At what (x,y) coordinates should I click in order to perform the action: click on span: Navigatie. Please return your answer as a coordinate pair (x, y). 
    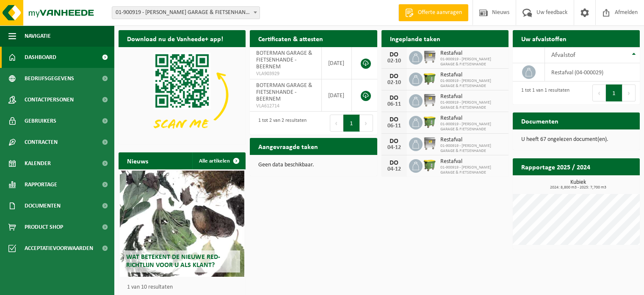
    Looking at the image, I should click on (38, 36).